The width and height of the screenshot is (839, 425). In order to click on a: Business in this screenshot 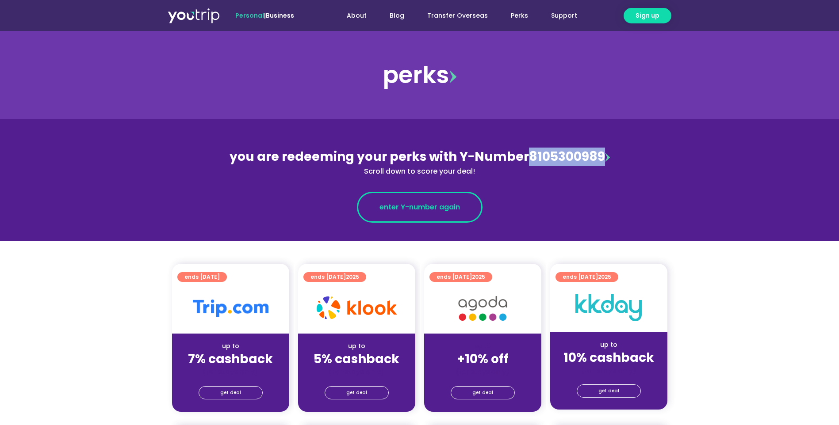, I will do `click(280, 15)`.